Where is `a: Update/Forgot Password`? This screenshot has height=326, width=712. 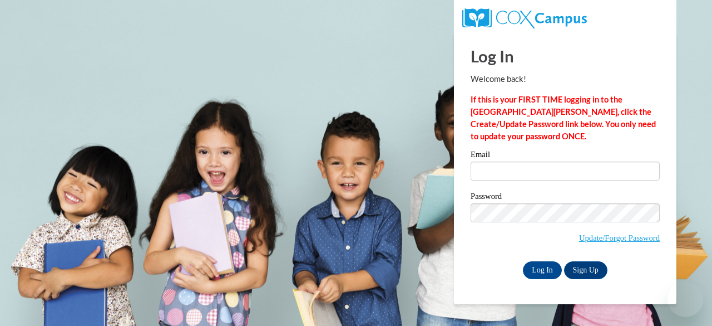 a: Update/Forgot Password is located at coordinates (619, 238).